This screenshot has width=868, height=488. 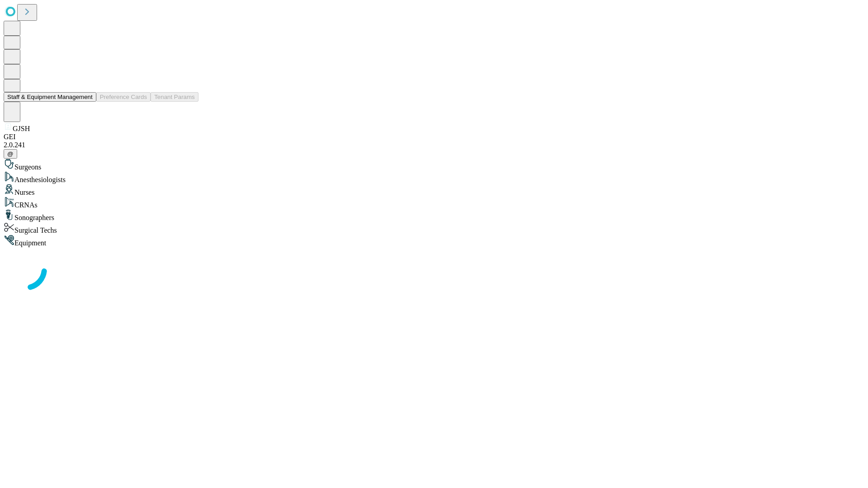 I want to click on div: GEI, so click(x=434, y=137).